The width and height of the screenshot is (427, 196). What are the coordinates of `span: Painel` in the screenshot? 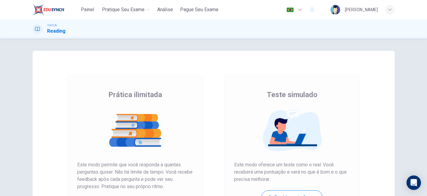 It's located at (88, 10).